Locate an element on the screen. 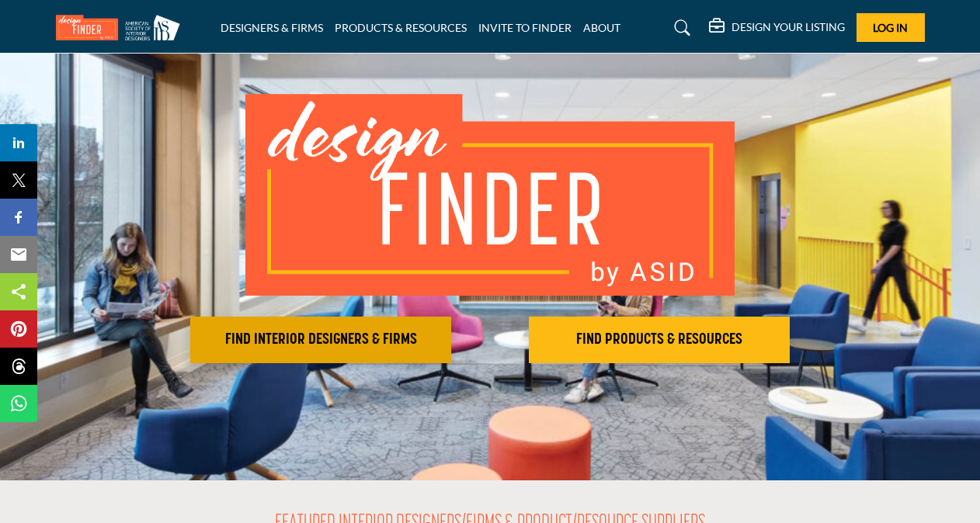 The height and width of the screenshot is (523, 980). a: ABOUT is located at coordinates (602, 27).